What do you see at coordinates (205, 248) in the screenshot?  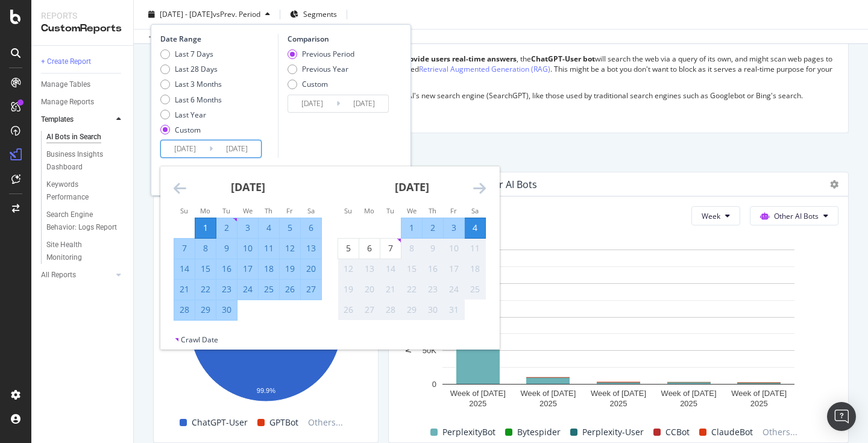 I see `div: 8` at bounding box center [205, 248].